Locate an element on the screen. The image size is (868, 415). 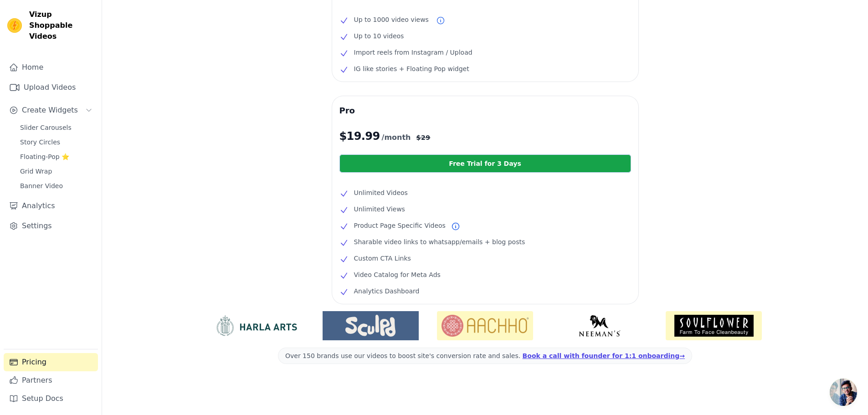
span: Create Widgets is located at coordinates (50, 110).